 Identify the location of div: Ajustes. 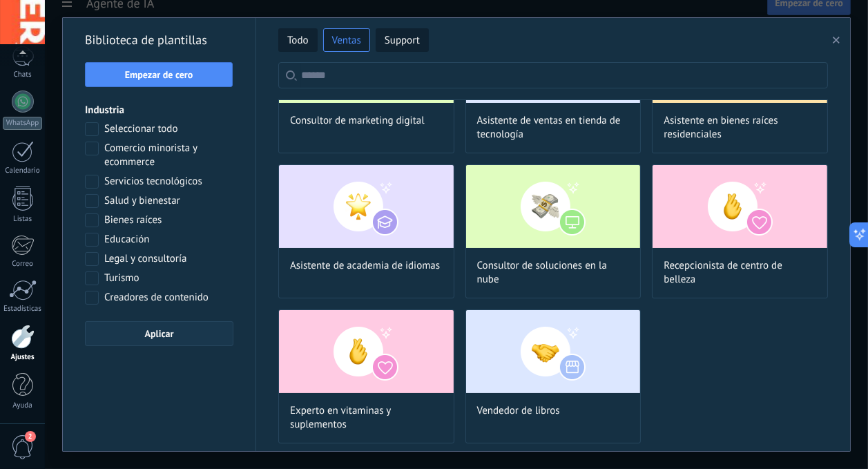
(22, 357).